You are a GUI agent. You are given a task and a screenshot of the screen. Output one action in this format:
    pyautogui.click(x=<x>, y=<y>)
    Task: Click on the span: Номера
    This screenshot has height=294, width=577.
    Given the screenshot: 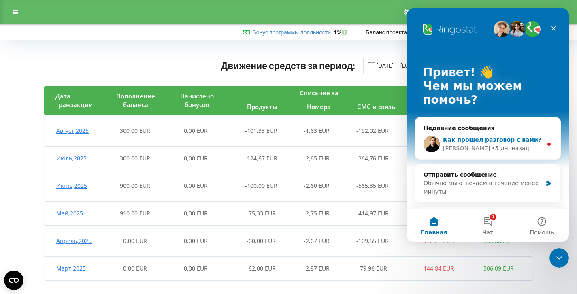 What is the action you would take?
    pyautogui.click(x=318, y=106)
    